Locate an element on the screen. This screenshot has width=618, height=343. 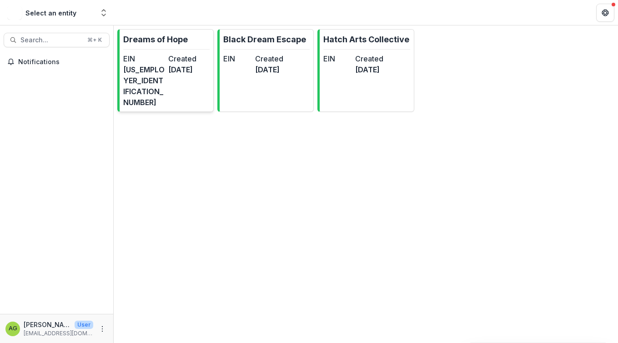
span: Search... is located at coordinates (51, 40).